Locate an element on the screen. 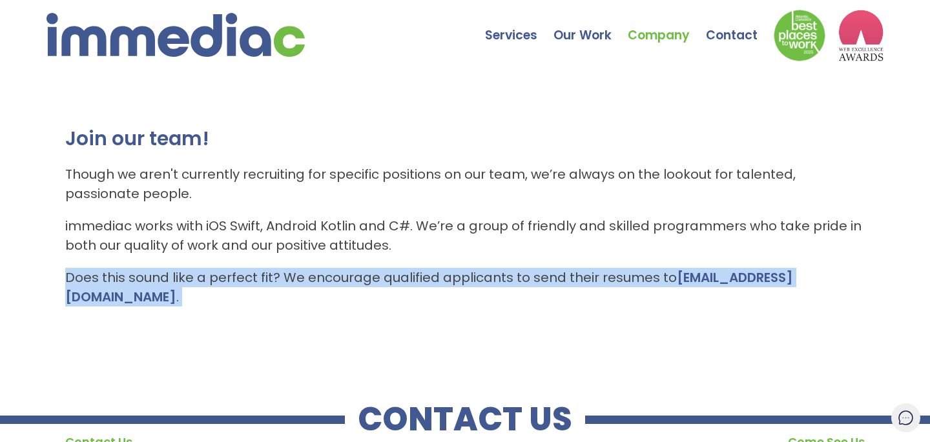  img: logo2_wea_nobg.webp is located at coordinates (861, 36).